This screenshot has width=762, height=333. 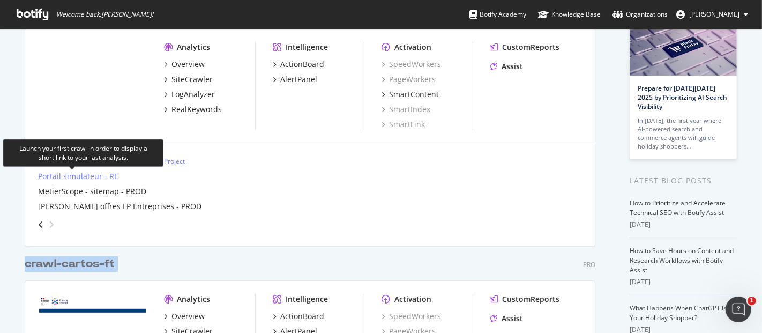 What do you see at coordinates (92, 85) in the screenshot?
I see `img: candidat.pe.fr` at bounding box center [92, 85].